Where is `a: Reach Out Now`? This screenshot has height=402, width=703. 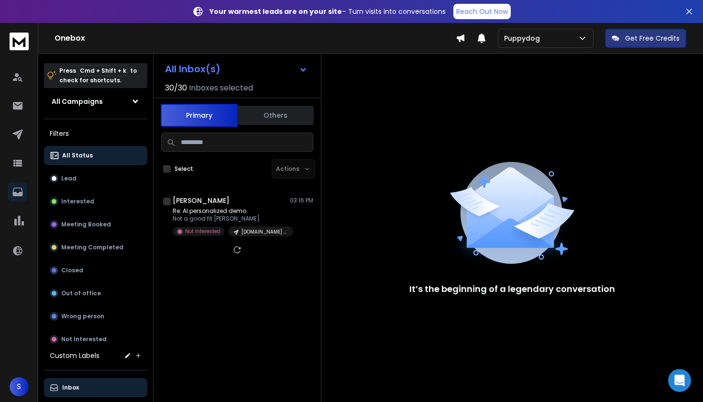
a: Reach Out Now is located at coordinates (482, 11).